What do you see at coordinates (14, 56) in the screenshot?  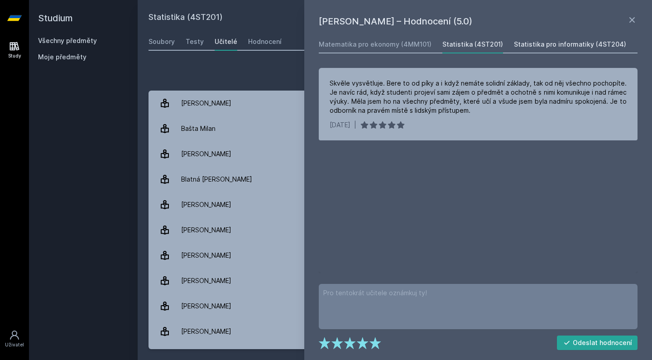 I see `div: Study` at bounding box center [14, 56].